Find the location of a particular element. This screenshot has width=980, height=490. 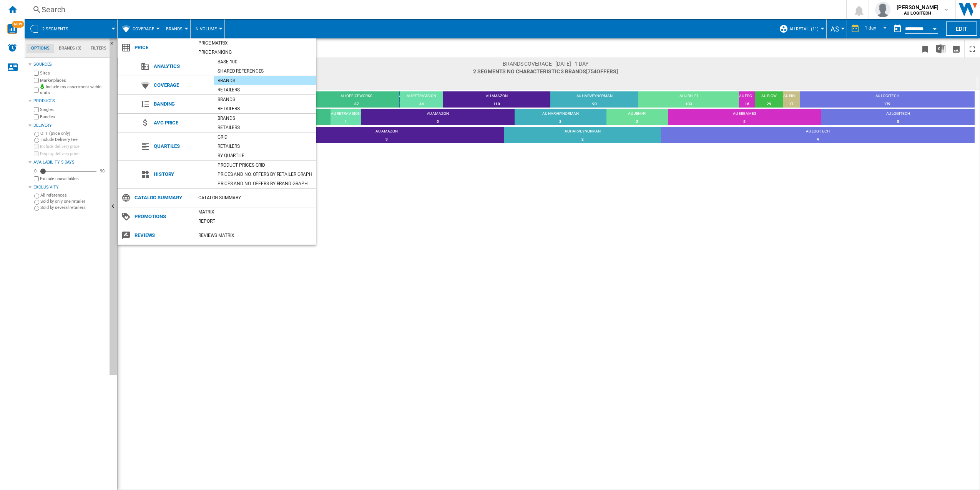

div: Report is located at coordinates (255, 221).